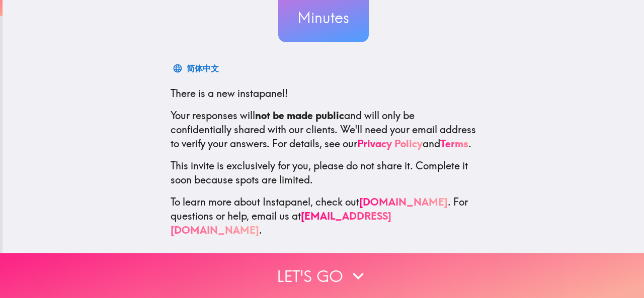  Describe the element at coordinates (299, 115) in the screenshot. I see `b: not be made public` at that location.